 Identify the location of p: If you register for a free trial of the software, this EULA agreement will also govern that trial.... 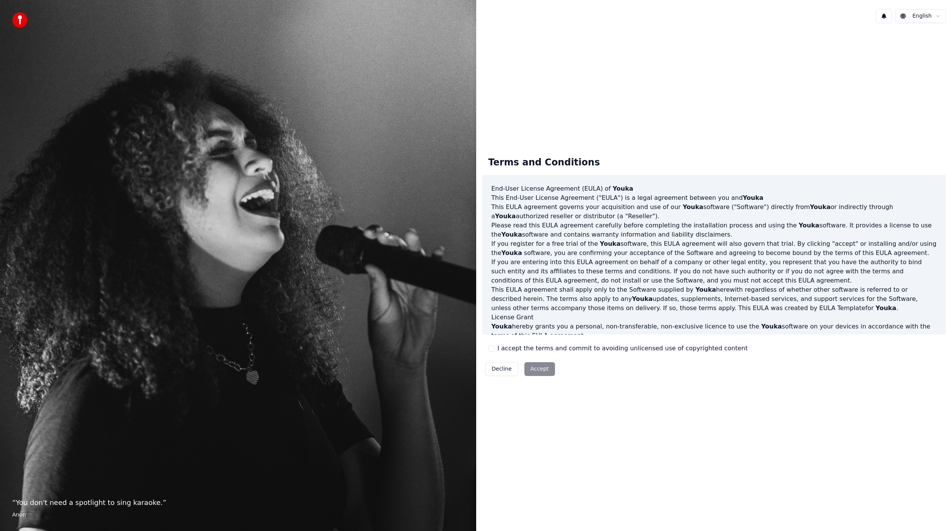
(714, 248).